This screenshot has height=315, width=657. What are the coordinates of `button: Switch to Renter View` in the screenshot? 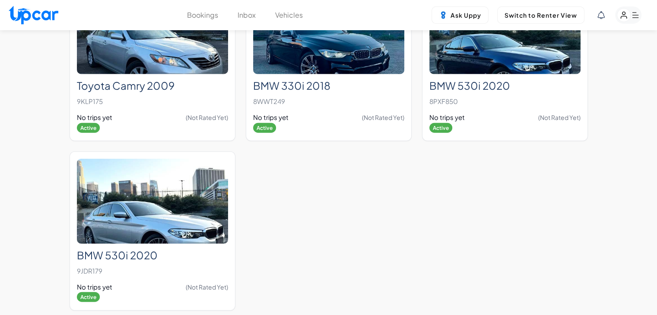 It's located at (540, 15).